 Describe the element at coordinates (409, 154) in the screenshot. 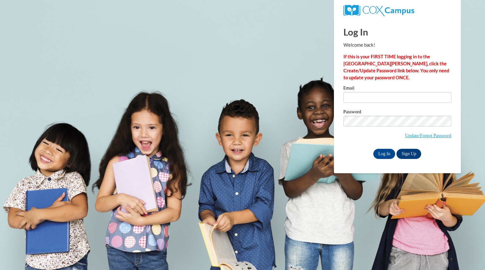

I see `a: Sign Up` at that location.